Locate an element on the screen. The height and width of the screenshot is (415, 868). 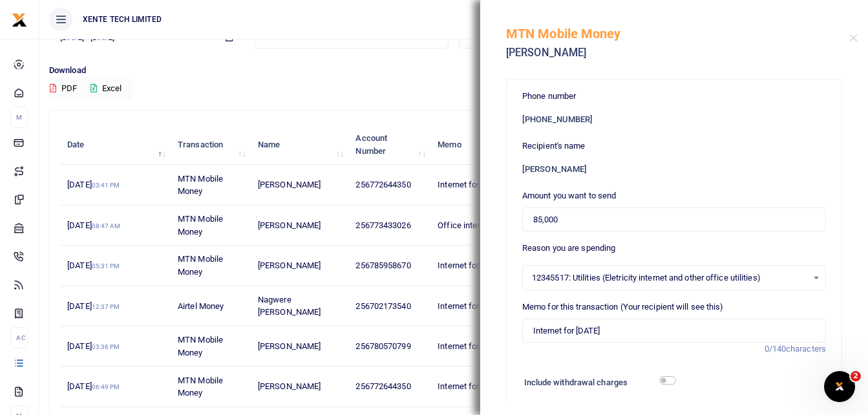
small: 08:47 AM is located at coordinates (106, 225).